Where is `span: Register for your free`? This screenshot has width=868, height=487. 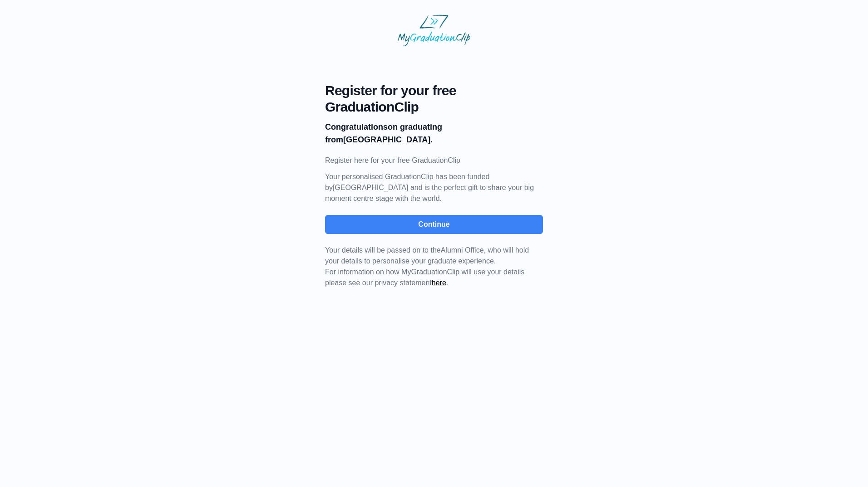 span: Register for your free is located at coordinates (434, 91).